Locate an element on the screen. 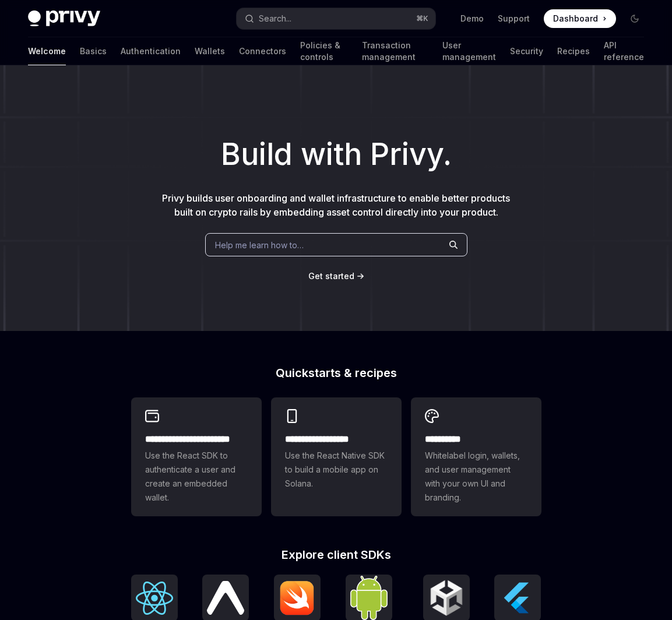 The image size is (672, 620). span: ⌘ K is located at coordinates (422, 19).